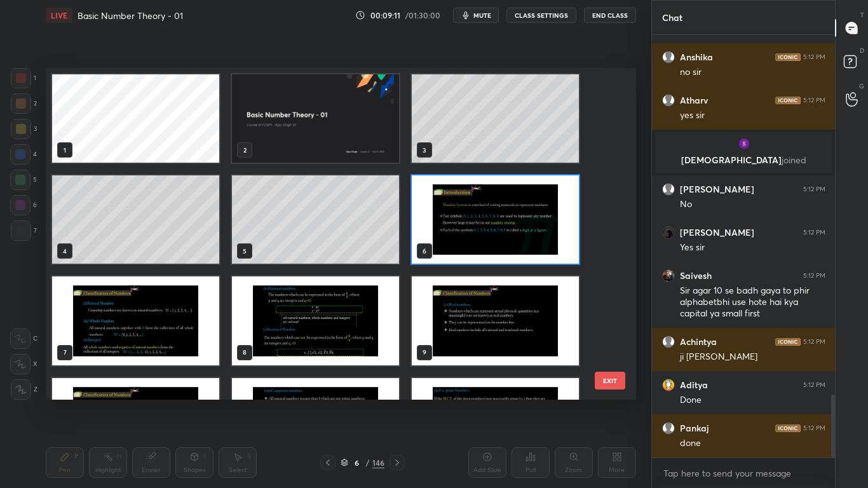  I want to click on div: 7, so click(24, 231).